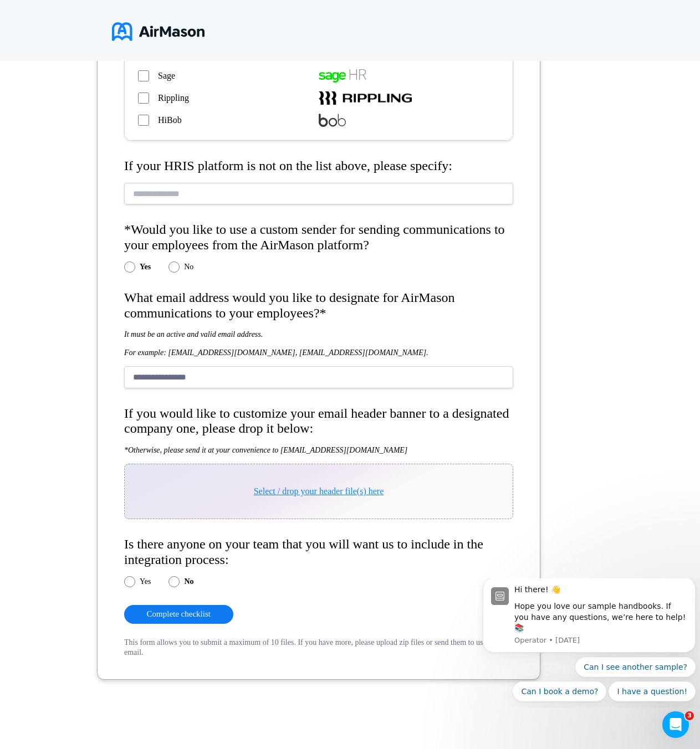 The width and height of the screenshot is (700, 749). What do you see at coordinates (179, 614) in the screenshot?
I see `button: Complete checklist` at bounding box center [179, 614].